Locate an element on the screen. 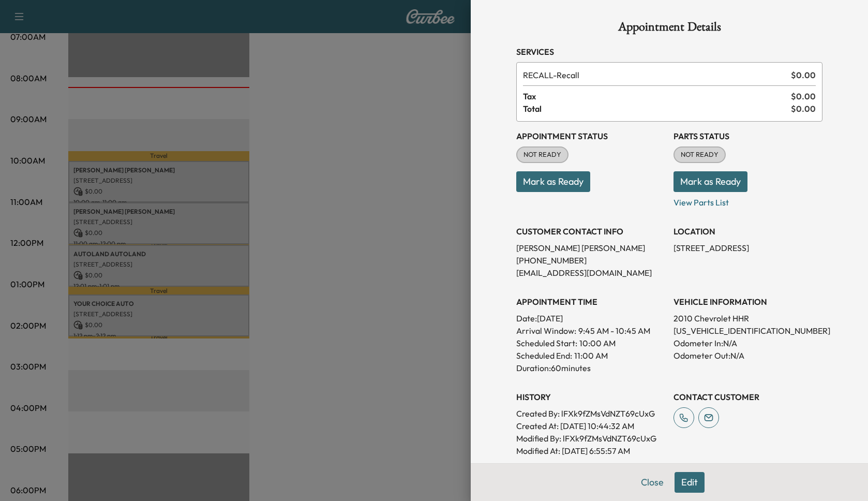 The height and width of the screenshot is (501, 868). h3: Parts Status is located at coordinates (748, 136).